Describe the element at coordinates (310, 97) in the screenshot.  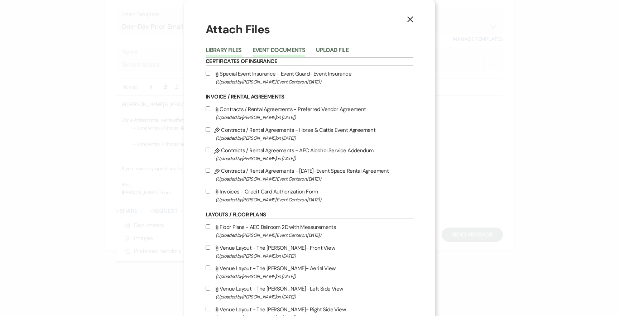
I see `h6: Invoice / Rental Agreements` at that location.